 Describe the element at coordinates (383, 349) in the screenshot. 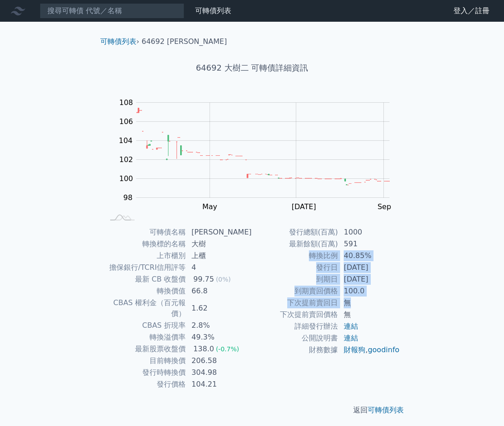

I see `a: goodinfo` at that location.